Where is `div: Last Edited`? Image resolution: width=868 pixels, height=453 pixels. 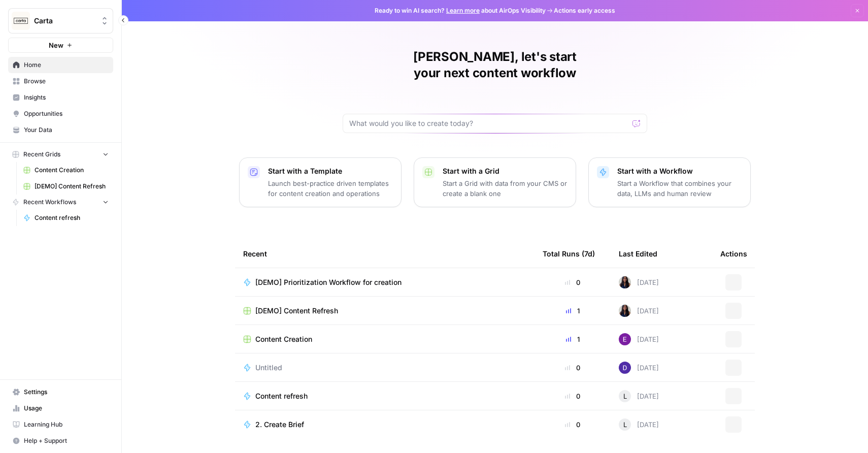 div: Last Edited is located at coordinates (638, 253).